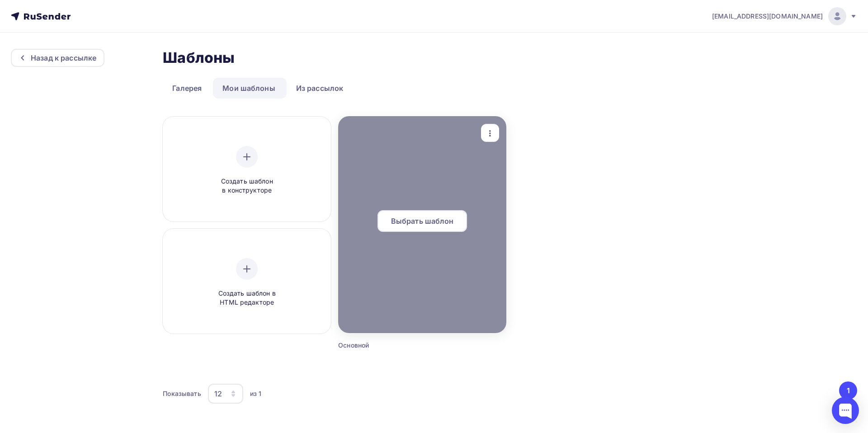 The image size is (868, 433). I want to click on div: 12, so click(218, 394).